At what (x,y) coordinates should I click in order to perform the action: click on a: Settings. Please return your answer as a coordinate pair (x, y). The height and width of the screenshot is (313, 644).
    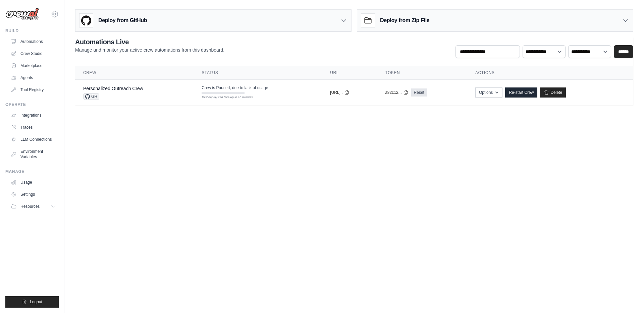
    Looking at the image, I should click on (33, 195).